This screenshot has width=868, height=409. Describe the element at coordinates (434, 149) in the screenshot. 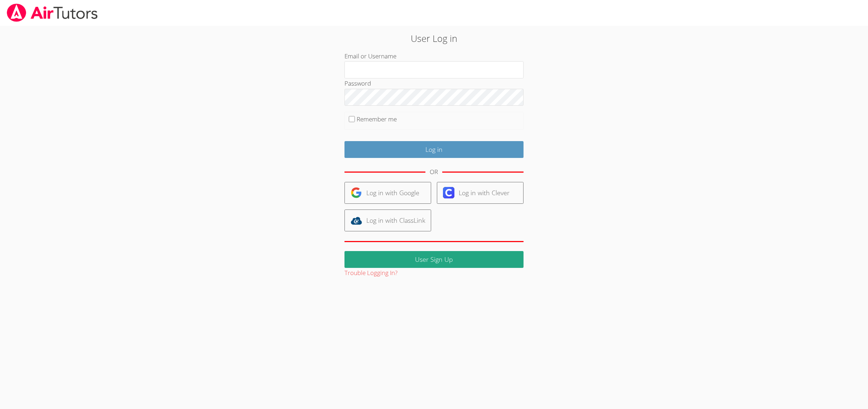

I see `input: Log in` at that location.